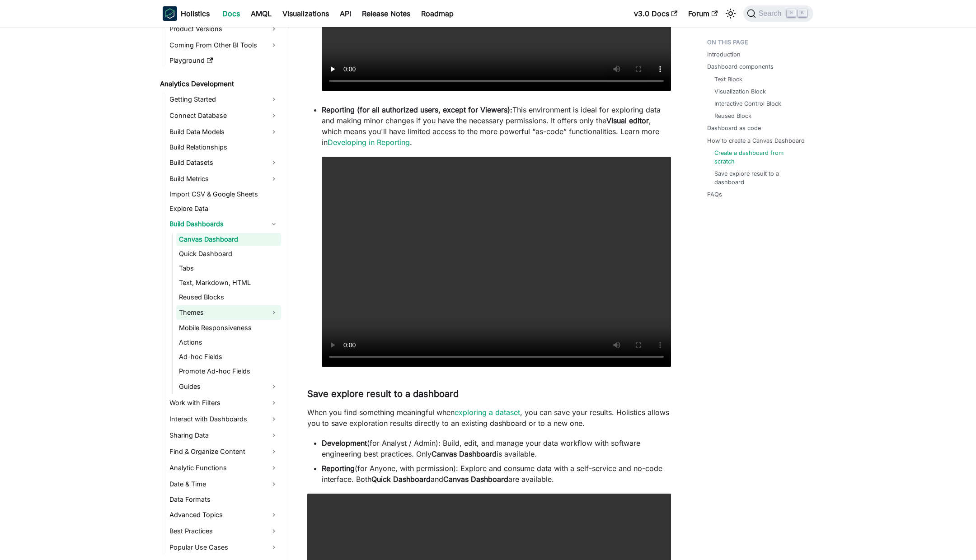 The height and width of the screenshot is (560, 976). I want to click on a: Text, Markdown, HTML, so click(229, 283).